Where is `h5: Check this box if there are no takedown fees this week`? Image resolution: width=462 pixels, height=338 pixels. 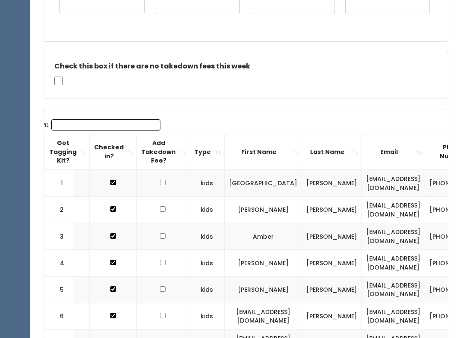
h5: Check this box if there are no takedown fees this week is located at coordinates (246, 67).